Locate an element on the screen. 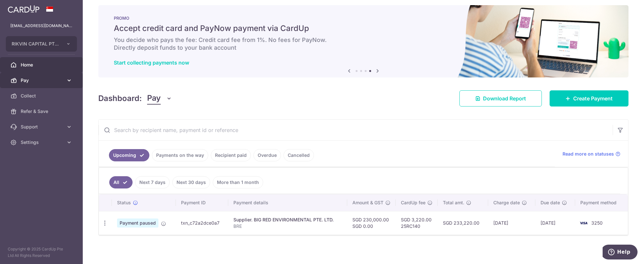  span: Download Report is located at coordinates (504, 98).